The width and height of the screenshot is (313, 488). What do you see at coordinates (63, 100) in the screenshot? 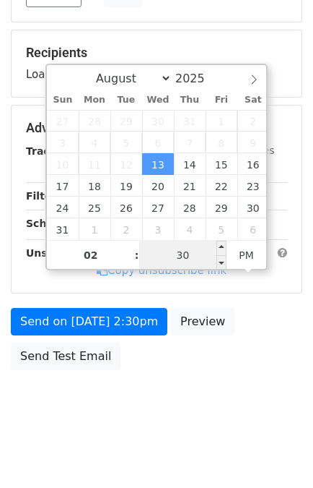
I see `span: Sun` at bounding box center [63, 100].